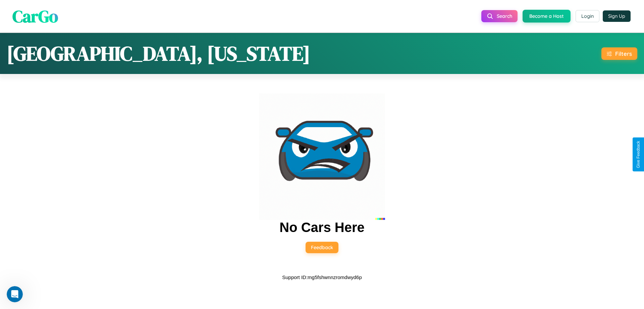 The image size is (644, 309). Describe the element at coordinates (624, 53) in the screenshot. I see `div: Filters` at that location.